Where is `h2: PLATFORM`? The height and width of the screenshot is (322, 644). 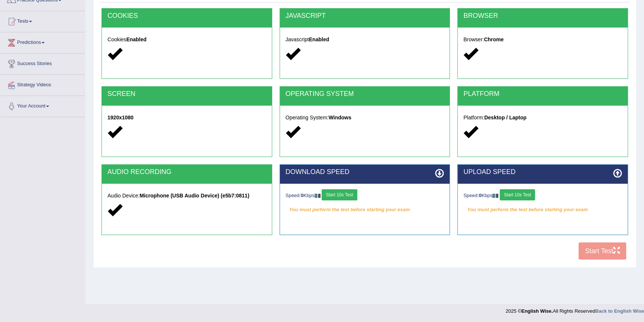
h2: PLATFORM is located at coordinates (542, 94).